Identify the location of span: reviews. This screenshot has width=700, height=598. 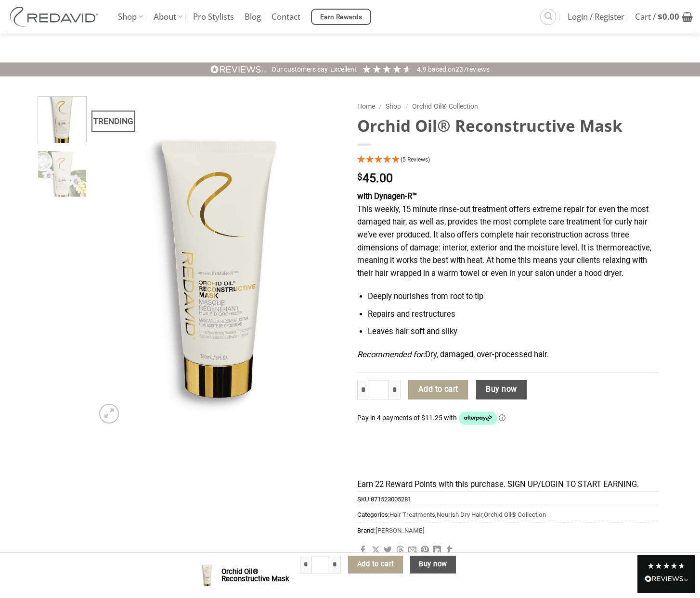
(478, 69).